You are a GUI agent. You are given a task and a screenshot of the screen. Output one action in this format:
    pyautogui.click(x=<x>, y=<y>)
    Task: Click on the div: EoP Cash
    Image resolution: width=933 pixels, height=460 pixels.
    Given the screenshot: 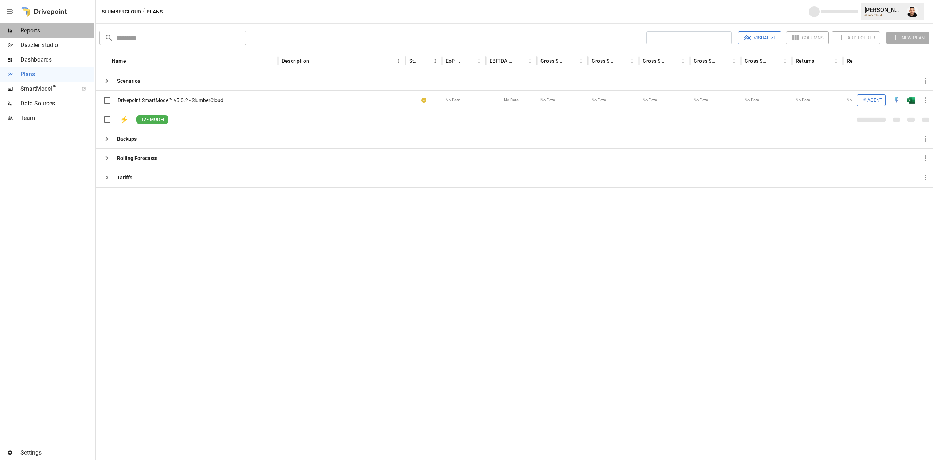 What is the action you would take?
    pyautogui.click(x=454, y=61)
    